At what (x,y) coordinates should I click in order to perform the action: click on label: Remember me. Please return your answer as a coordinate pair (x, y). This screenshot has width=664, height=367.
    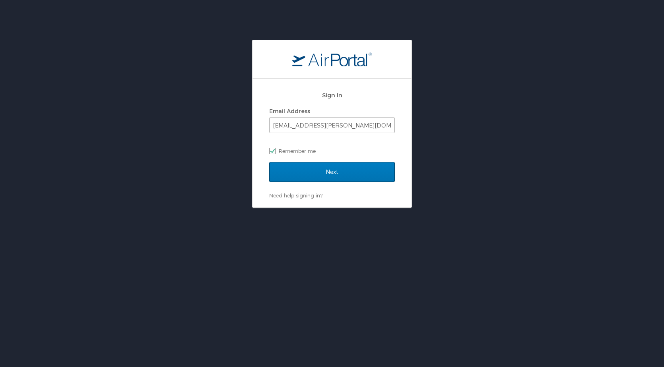
    Looking at the image, I should click on (332, 151).